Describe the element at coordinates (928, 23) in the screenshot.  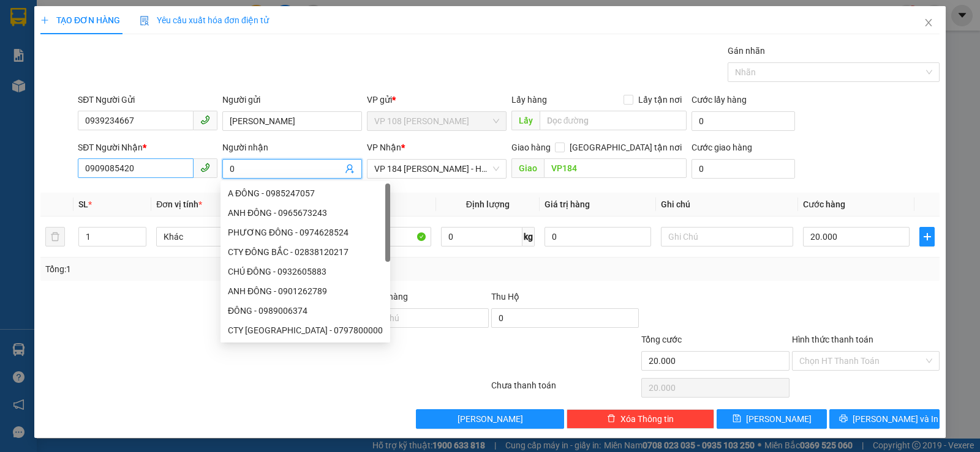
I see `span: close` at that location.